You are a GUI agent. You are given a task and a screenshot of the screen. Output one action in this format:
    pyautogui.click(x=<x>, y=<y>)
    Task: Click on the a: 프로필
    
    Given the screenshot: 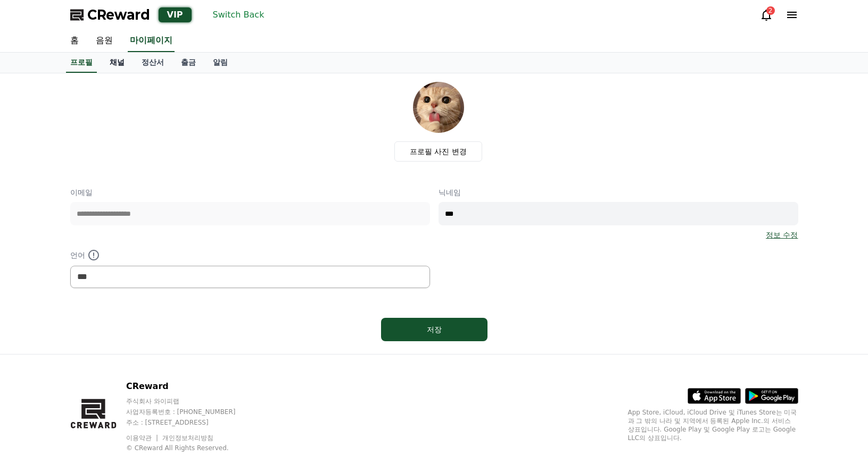 What is the action you would take?
    pyautogui.click(x=82, y=63)
    